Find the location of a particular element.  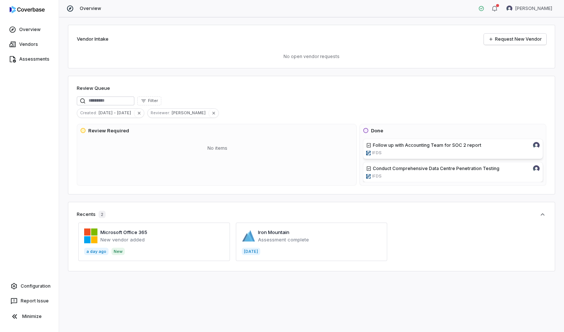

a: Overview is located at coordinates (29, 30).